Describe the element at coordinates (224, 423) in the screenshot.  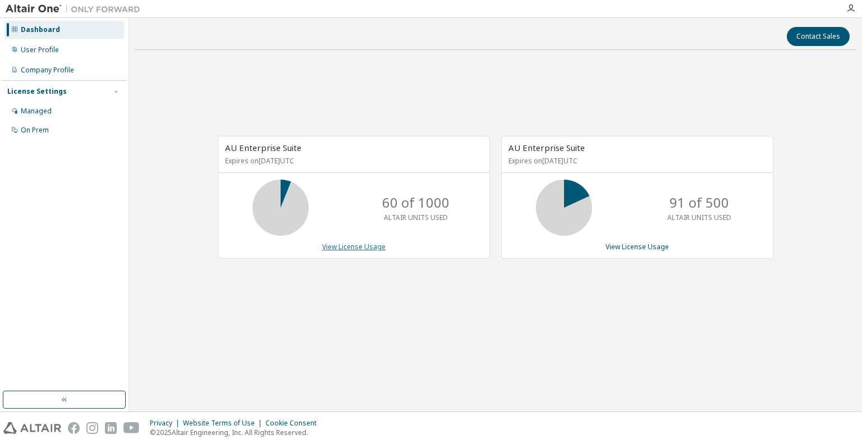
I see `div: Website Terms of Use` at that location.